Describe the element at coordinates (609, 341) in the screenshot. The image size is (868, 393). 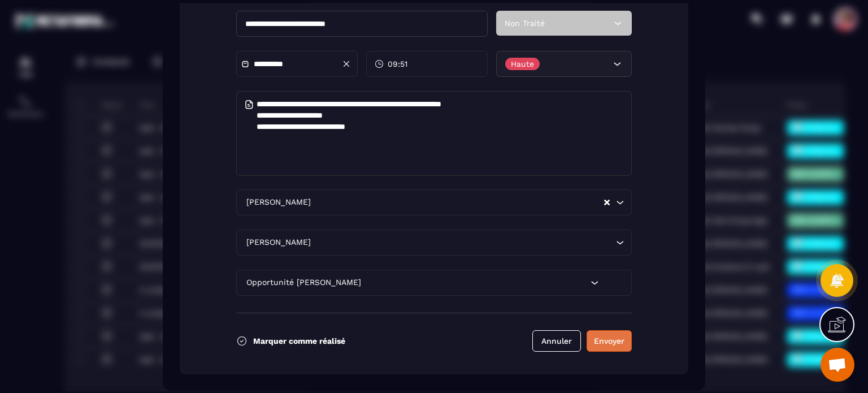
I see `button: Envoyer` at that location.